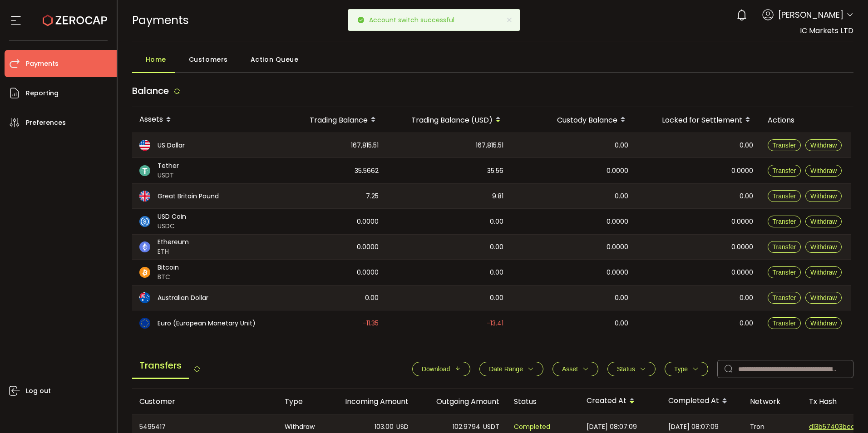 The height and width of the screenshot is (433, 868). Describe the element at coordinates (402, 426) in the screenshot. I see `span: USD` at that location.